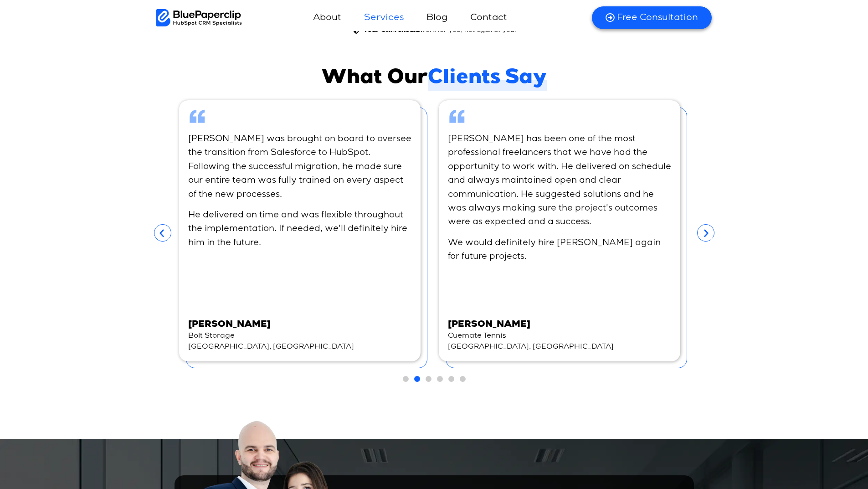 The image size is (868, 489). Describe the element at coordinates (463, 379) in the screenshot. I see `span: Go to slide 6` at that location.